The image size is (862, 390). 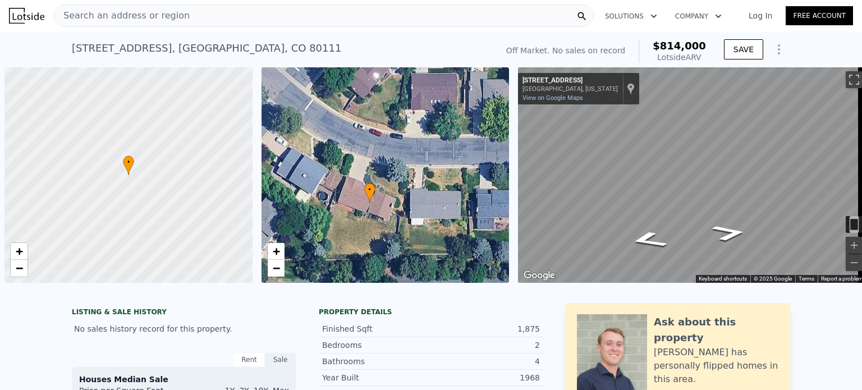 What do you see at coordinates (553, 98) in the screenshot?
I see `a: View on Google Maps` at bounding box center [553, 98].